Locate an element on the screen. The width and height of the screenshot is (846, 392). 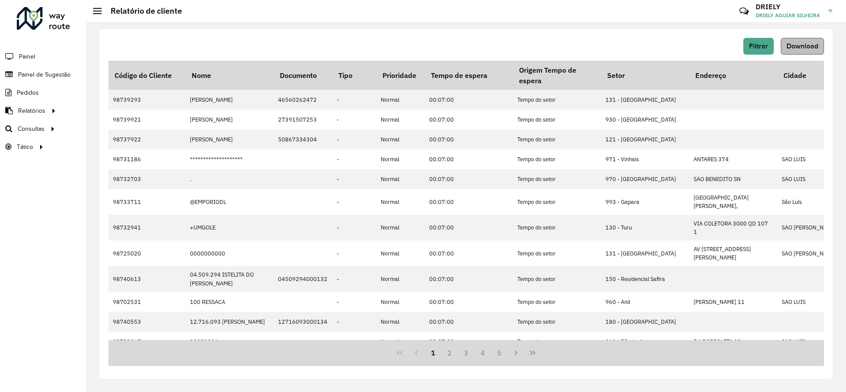
td: 27391507253 is located at coordinates (303, 119).